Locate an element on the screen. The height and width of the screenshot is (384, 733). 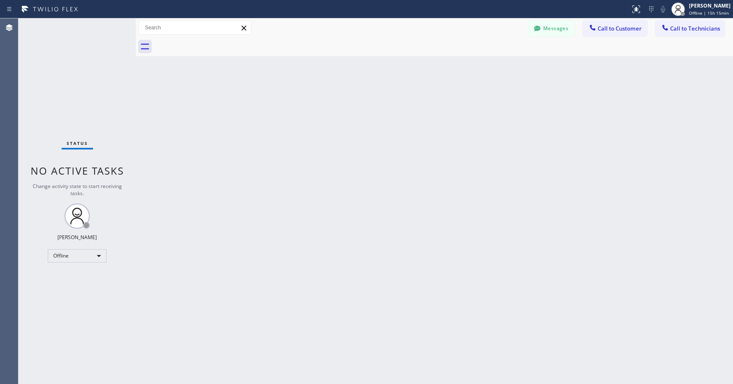
span: Offline | 15h 15min is located at coordinates (709, 13).